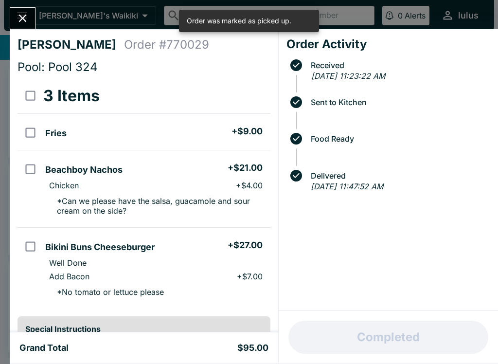  What do you see at coordinates (249, 185) in the screenshot?
I see `p: + $4.00` at bounding box center [249, 185].